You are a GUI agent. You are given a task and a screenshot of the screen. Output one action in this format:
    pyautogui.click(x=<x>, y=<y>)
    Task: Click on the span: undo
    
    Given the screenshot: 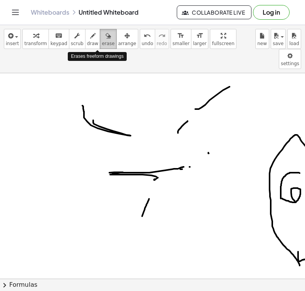 What is the action you would take?
    pyautogui.click(x=148, y=44)
    